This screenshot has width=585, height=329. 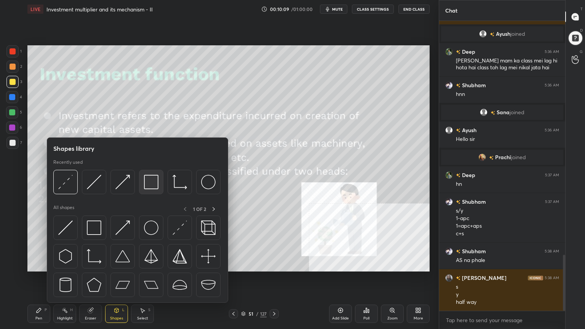 What do you see at coordinates (208, 228) in the screenshot?
I see `img: svg+xml;charset=utf-8,%3Csvg%20xmlns%3D%22http%3A%2F%2Fwww.w3.org%2F2000%2Fsvg%22%20width%3D%2235...` at bounding box center [208, 228].